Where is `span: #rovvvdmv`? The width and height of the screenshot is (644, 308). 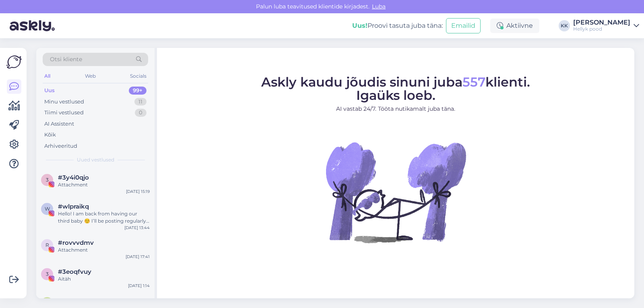 span: #rovvvdmv is located at coordinates (76, 243).